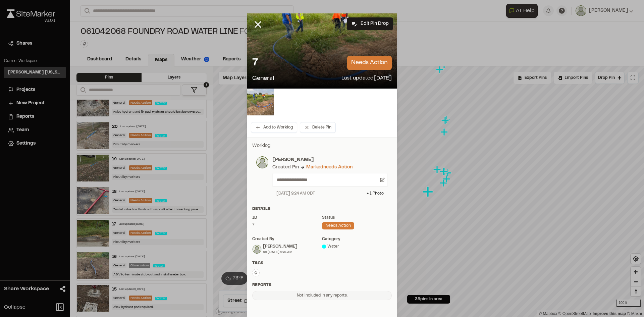 The height and width of the screenshot is (317, 644). What do you see at coordinates (263, 79) in the screenshot?
I see `p: General` at bounding box center [263, 79].